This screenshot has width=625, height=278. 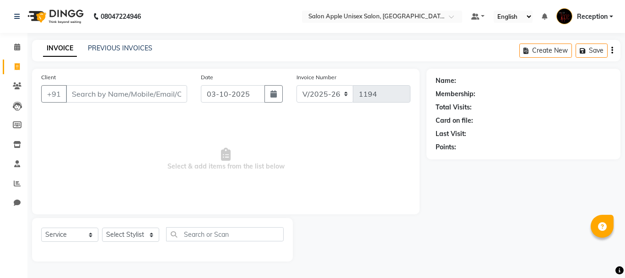 What do you see at coordinates (120, 48) in the screenshot?
I see `a: PREVIOUS INVOICES` at bounding box center [120, 48].